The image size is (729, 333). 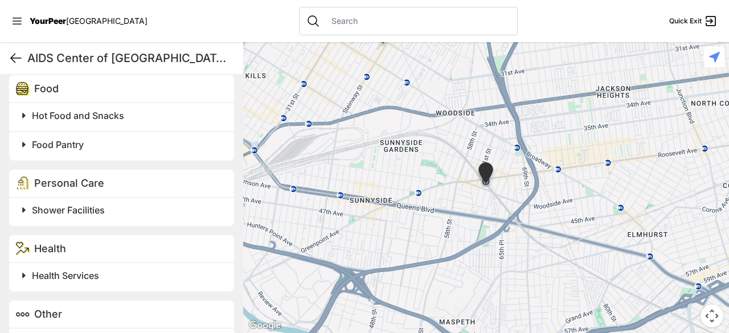 What do you see at coordinates (417, 21) in the screenshot?
I see `input: Search` at bounding box center [417, 21].